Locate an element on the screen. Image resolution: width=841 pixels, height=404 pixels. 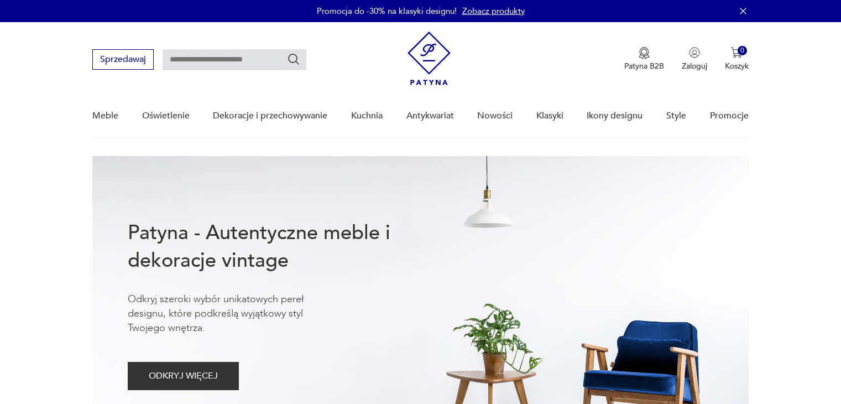
a: Sprzedawaj is located at coordinates (123, 60).